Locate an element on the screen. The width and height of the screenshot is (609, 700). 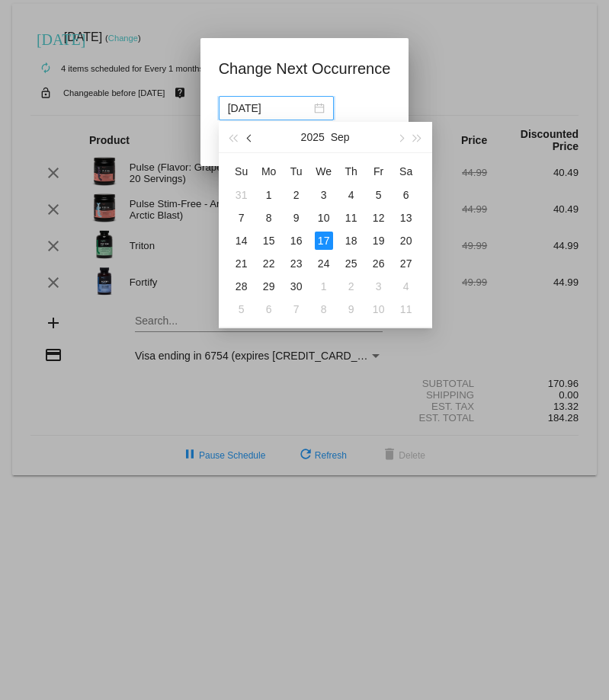
td: 9/14/2025 is located at coordinates (242, 241).